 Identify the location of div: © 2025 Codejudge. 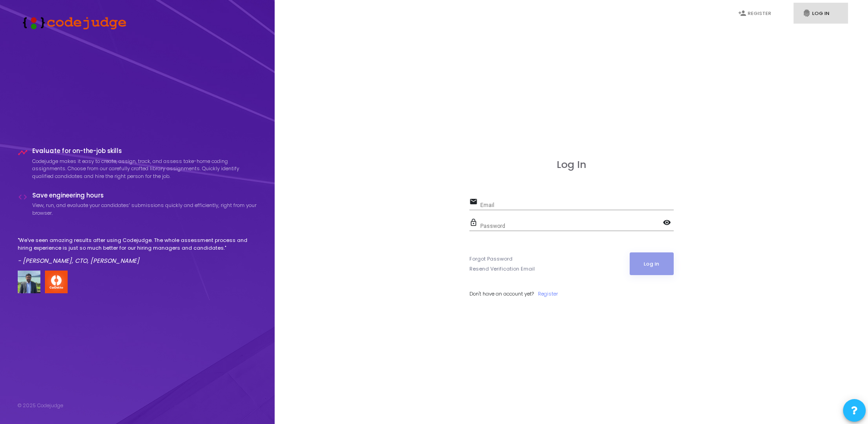
(40, 405).